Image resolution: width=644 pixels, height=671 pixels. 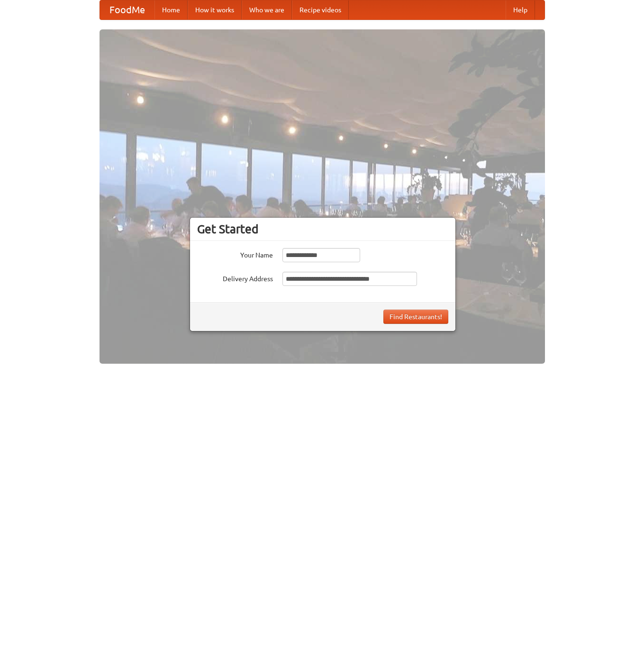 I want to click on label: Your Name, so click(x=235, y=254).